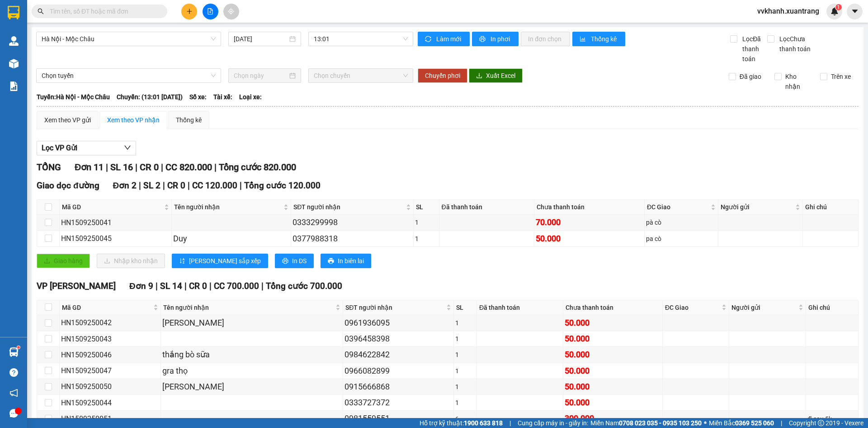  I want to click on span: Lọc Chưa thanh toán, so click(799, 44).